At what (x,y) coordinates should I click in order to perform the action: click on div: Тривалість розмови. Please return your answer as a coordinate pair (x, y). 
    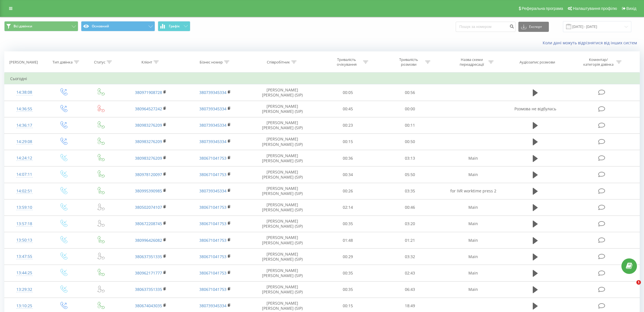
    Looking at the image, I should click on (409, 62).